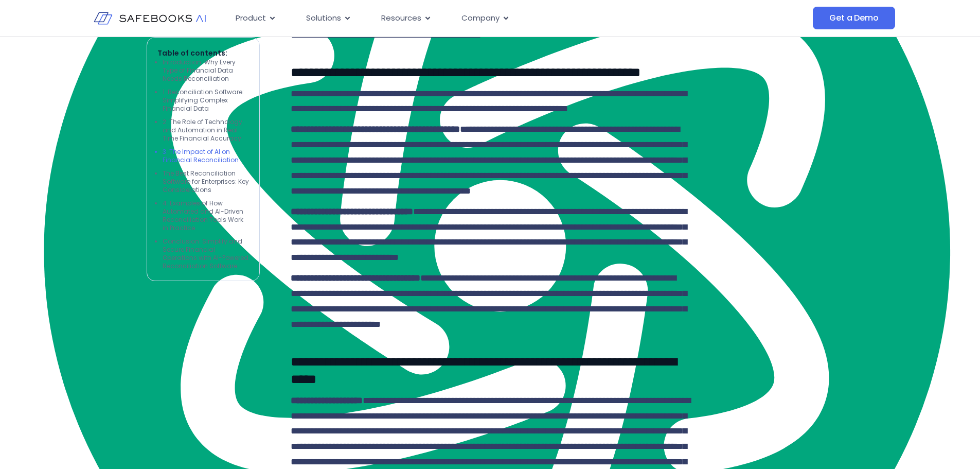 This screenshot has height=469, width=980. Describe the element at coordinates (469, 18) in the screenshot. I see `nav: Menu` at that location.